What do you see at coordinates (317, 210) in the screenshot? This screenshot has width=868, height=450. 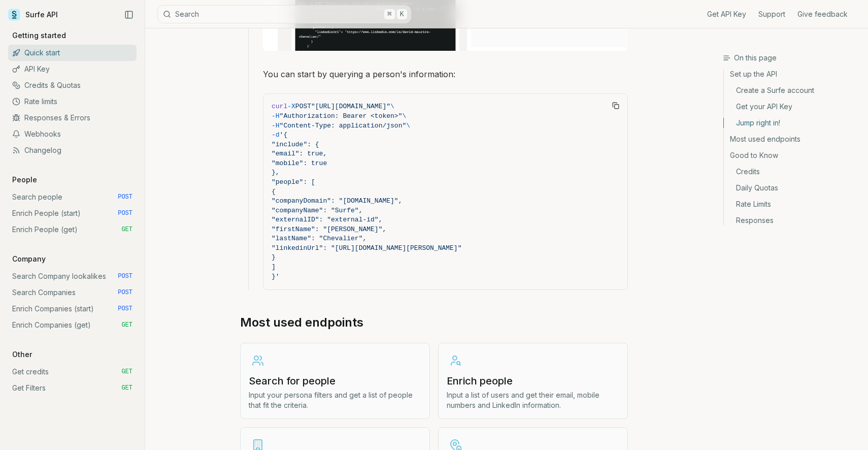 I see `span: "companyName": "Surfe",` at bounding box center [317, 210].